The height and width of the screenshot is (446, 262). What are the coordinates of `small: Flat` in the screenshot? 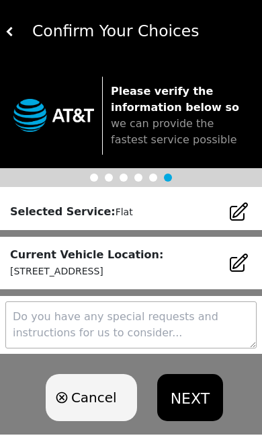 It's located at (124, 212).